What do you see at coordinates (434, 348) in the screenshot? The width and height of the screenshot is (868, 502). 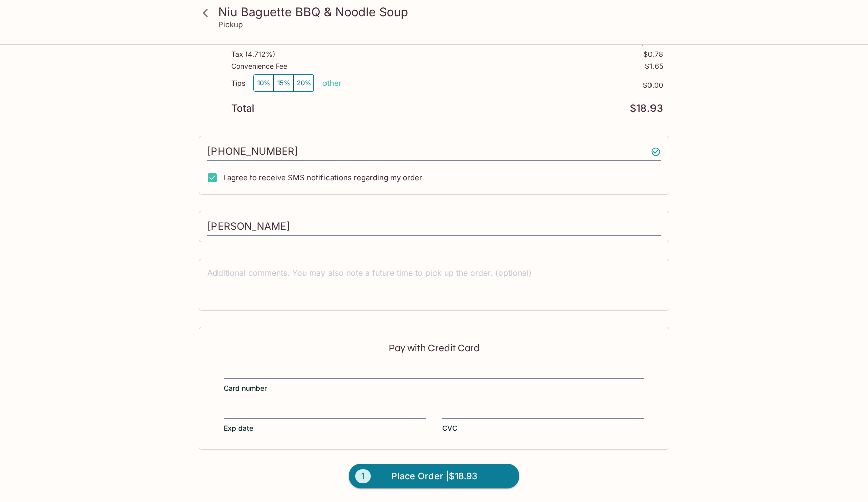 I see `p: Pay with Credit Card` at bounding box center [434, 348].